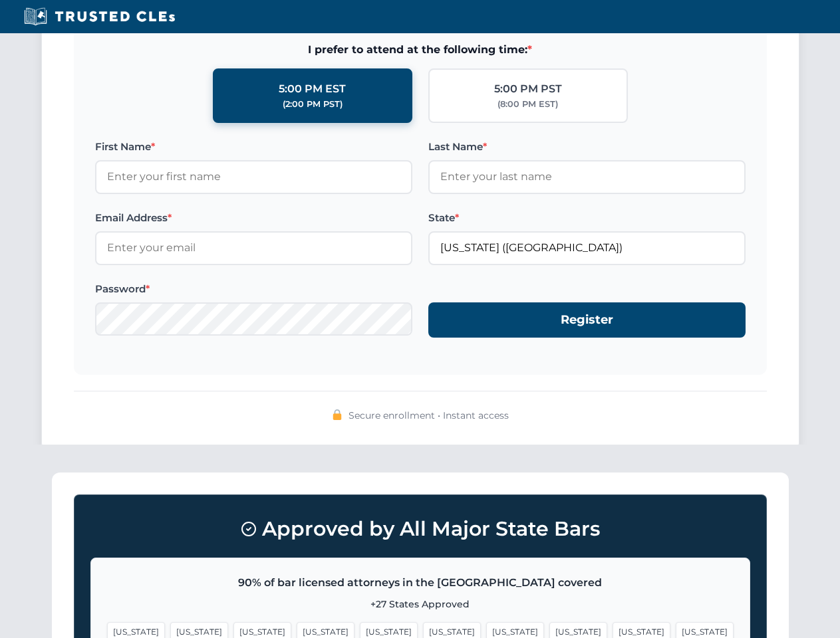 Image resolution: width=840 pixels, height=638 pixels. Describe the element at coordinates (428, 415) in the screenshot. I see `span: Secure enrollment • Instant access` at that location.